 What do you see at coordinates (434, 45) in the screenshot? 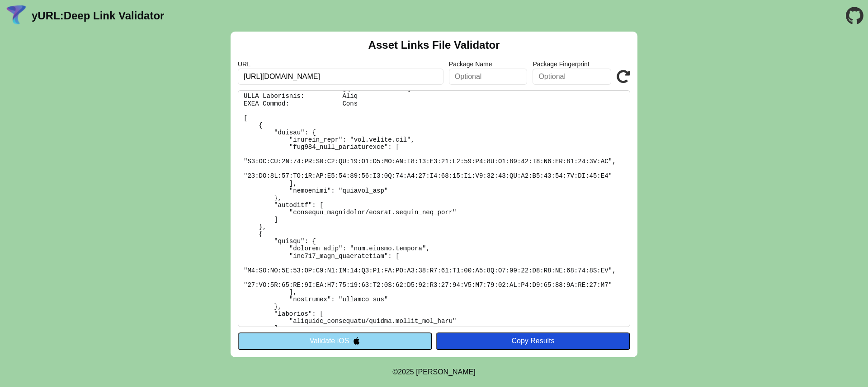
I see `h2: Asset Links File Validator` at bounding box center [434, 45].